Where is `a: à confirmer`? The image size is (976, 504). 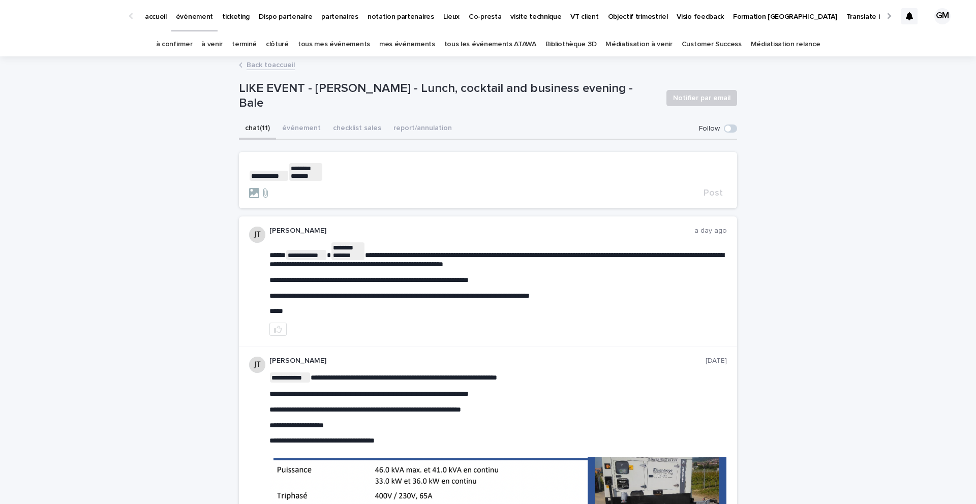 a: à confirmer is located at coordinates (174, 44).